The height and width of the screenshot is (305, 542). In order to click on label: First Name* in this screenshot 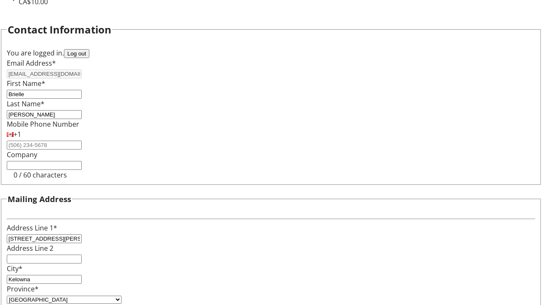, I will do `click(26, 83)`.